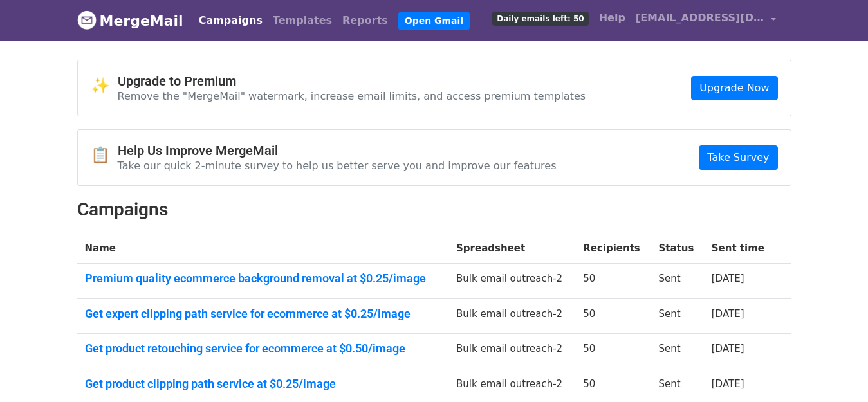 The width and height of the screenshot is (868, 402). Describe the element at coordinates (263, 384) in the screenshot. I see `a: Get product clipping path service at $0.25/image` at that location.